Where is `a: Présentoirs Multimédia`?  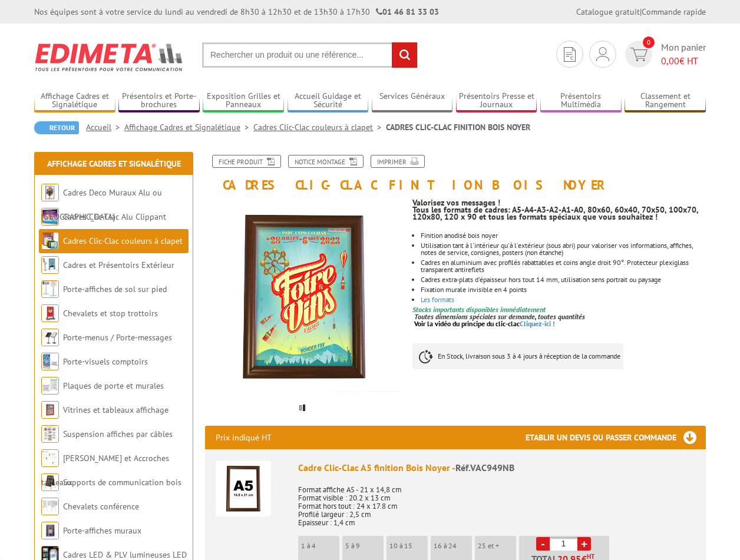 a: Présentoirs Multimédia is located at coordinates (581, 101).